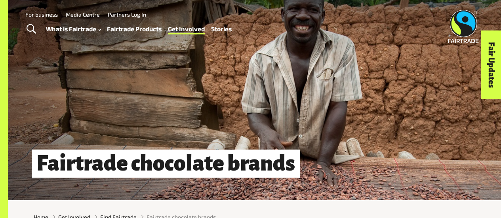 This screenshot has width=501, height=218. Describe the element at coordinates (221, 29) in the screenshot. I see `a: Stories` at that location.